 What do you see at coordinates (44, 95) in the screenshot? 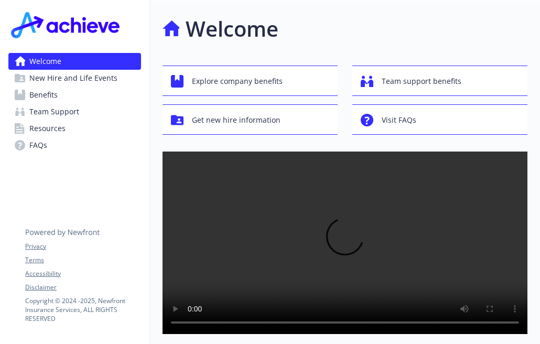
I see `span: Benefits` at bounding box center [44, 95].